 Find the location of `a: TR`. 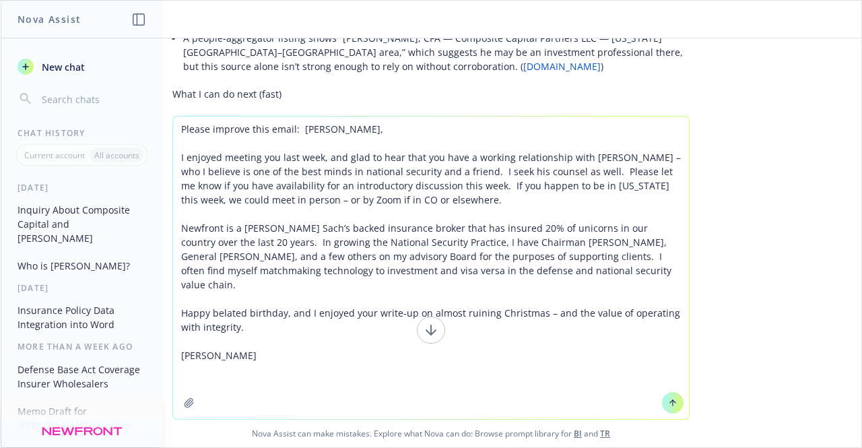

a: TR is located at coordinates (605, 433).